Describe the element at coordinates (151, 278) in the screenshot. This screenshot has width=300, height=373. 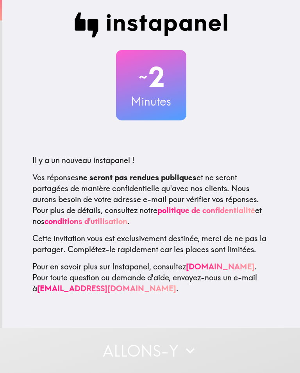
I see `p: Pour en savoir plus sur Instapanel, consultez . Pour toute question ou demande d'aide, envoyez-no...` at that location.